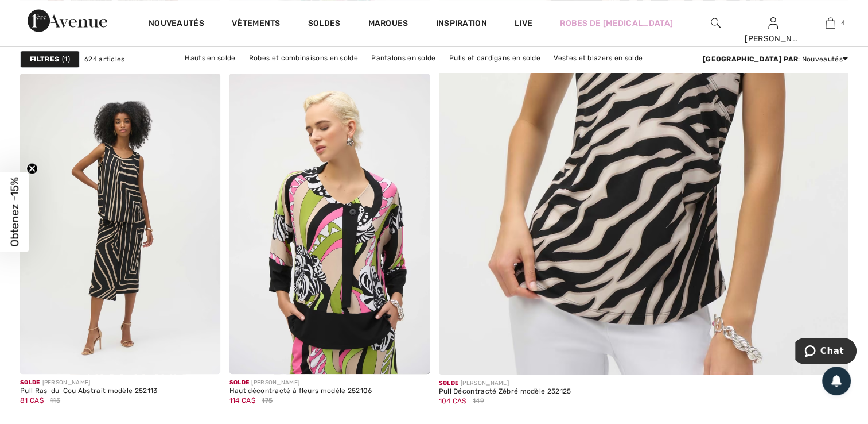  What do you see at coordinates (14, 212) in the screenshot?
I see `span: Obtenez -15%` at bounding box center [14, 212].